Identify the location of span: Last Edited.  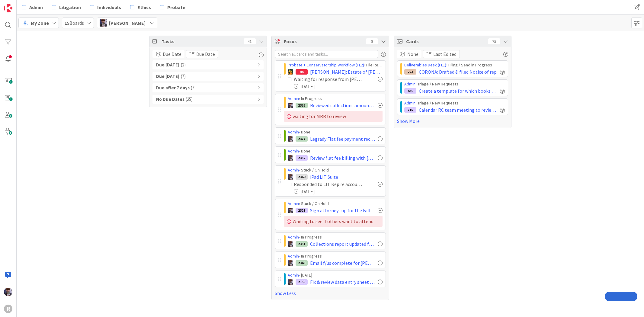
(445, 54).